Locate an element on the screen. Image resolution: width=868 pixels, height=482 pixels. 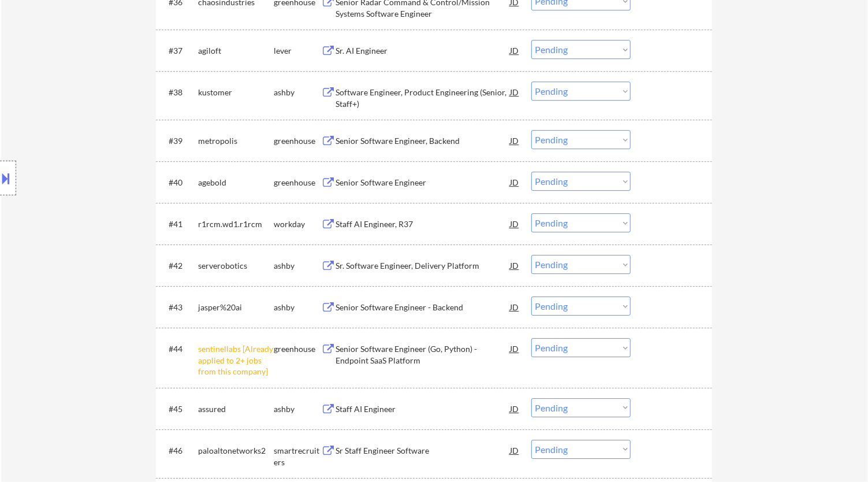
div: #43 is located at coordinates (178, 308).